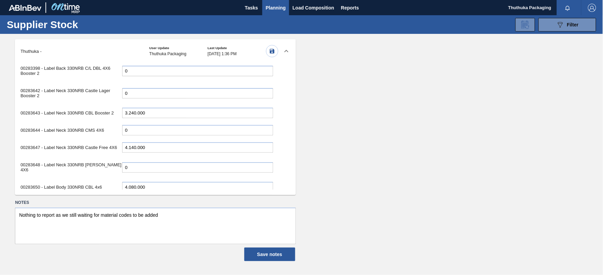  What do you see at coordinates (313, 8) in the screenshot?
I see `span: Load Composition` at bounding box center [313, 8].